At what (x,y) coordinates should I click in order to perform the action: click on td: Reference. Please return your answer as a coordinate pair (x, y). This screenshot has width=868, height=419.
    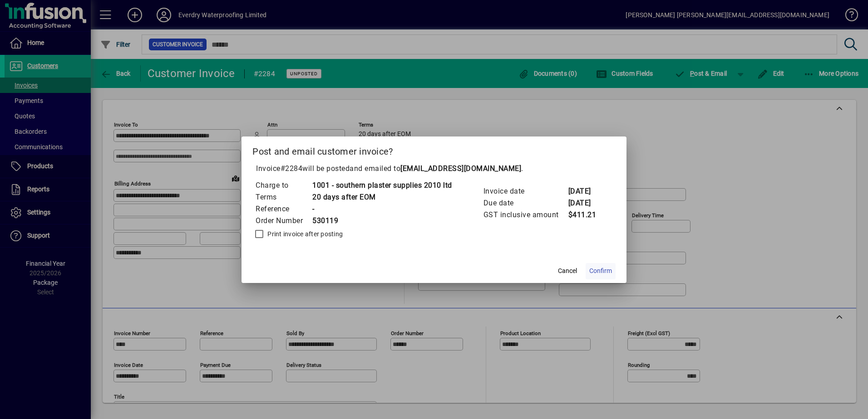
    Looking at the image, I should click on (283, 209).